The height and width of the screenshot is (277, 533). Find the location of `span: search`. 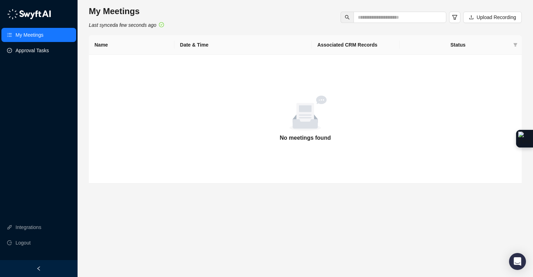

span: search is located at coordinates (347, 17).